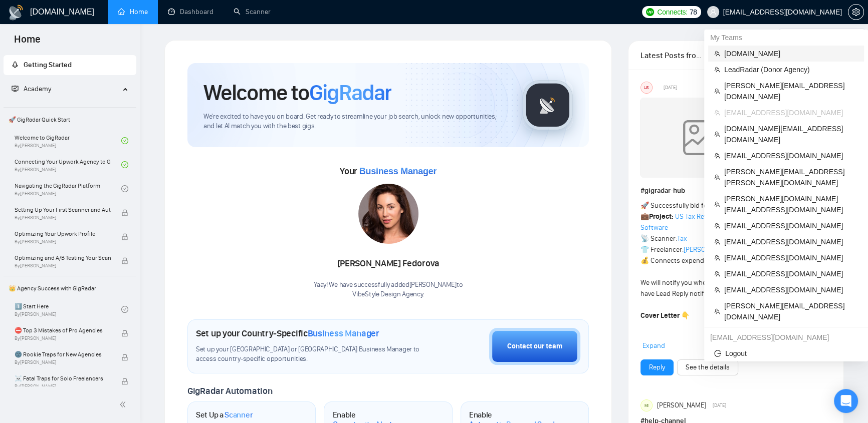 This screenshot has width=868, height=423. I want to click on img: 1706120969076-multi-246.jpg, so click(388, 214).